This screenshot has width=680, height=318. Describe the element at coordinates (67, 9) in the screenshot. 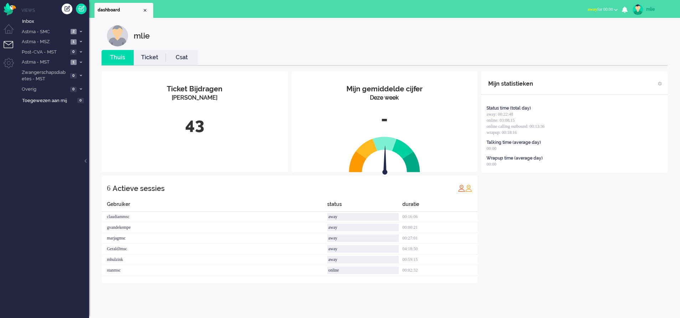

I see `div: Creëer ticket` at that location.